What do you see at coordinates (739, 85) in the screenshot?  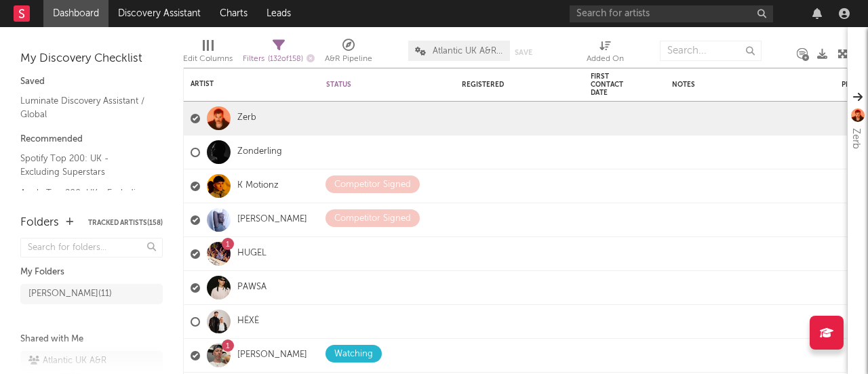 I see `div: Notes` at bounding box center [739, 85].